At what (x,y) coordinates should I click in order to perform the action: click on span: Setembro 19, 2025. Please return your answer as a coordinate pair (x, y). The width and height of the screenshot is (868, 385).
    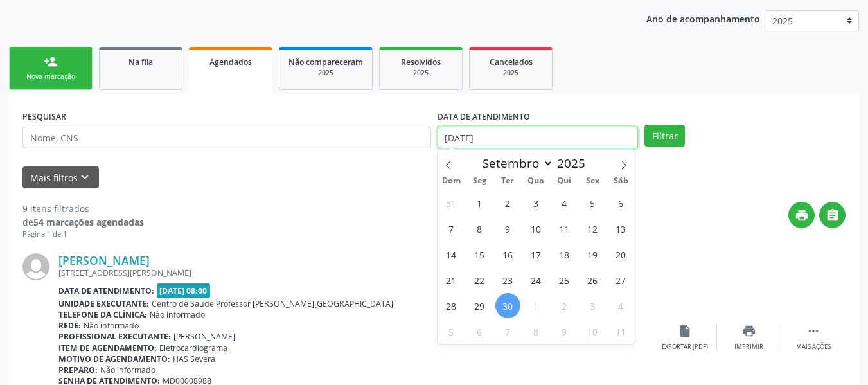
    Looking at the image, I should click on (592, 254).